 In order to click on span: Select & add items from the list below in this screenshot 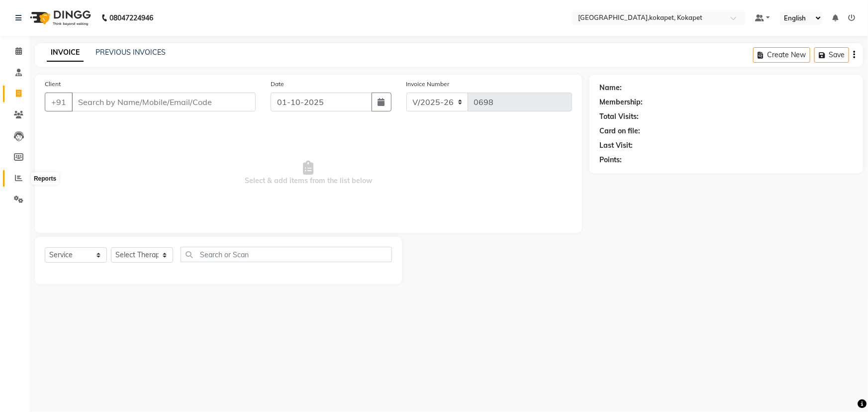, I will do `click(309, 173)`.